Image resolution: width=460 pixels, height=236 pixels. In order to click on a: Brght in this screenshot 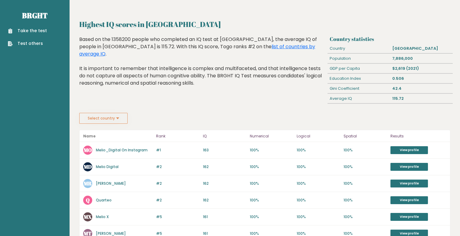, I will do `click(35, 15)`.